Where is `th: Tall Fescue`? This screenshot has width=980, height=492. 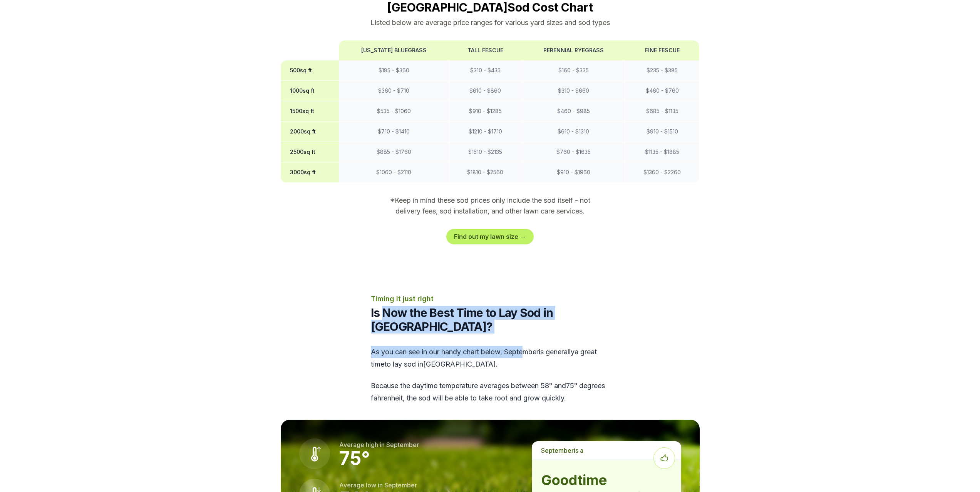 th: Tall Fescue is located at coordinates (485, 50).